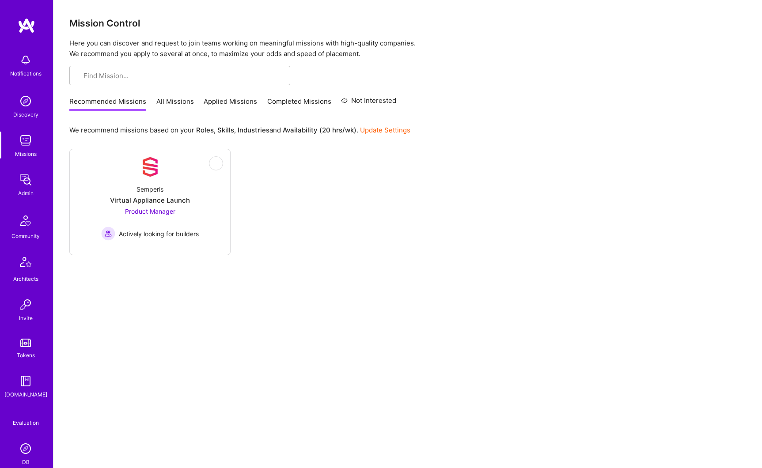  I want to click on div: Missions, so click(26, 154).